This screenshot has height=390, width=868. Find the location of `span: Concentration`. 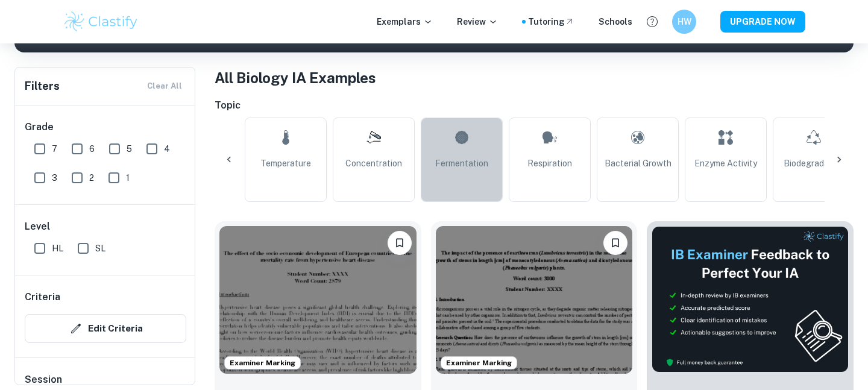

span: Concentration is located at coordinates (373, 163).